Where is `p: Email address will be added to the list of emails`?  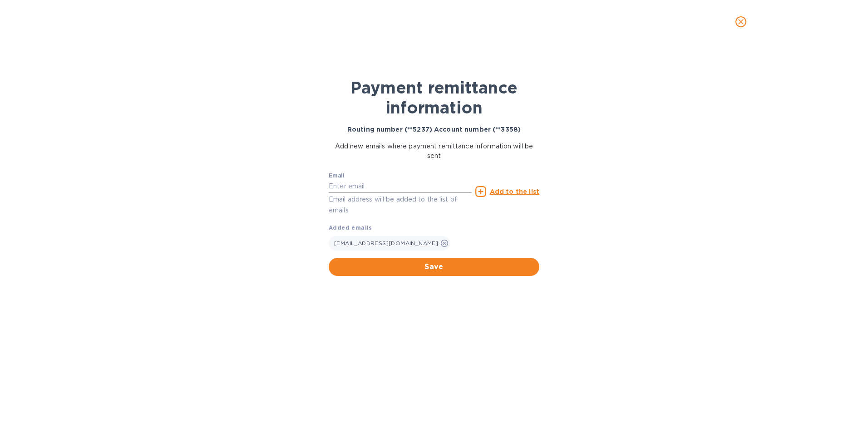 p: Email address will be added to the list of emails is located at coordinates (400, 205).